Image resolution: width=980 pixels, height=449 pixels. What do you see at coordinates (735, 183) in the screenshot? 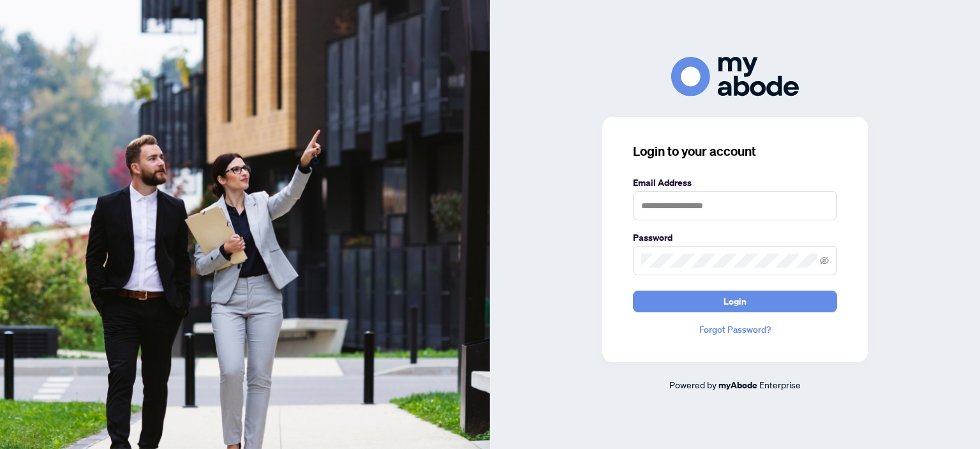
I see `label: Email Address` at bounding box center [735, 183].